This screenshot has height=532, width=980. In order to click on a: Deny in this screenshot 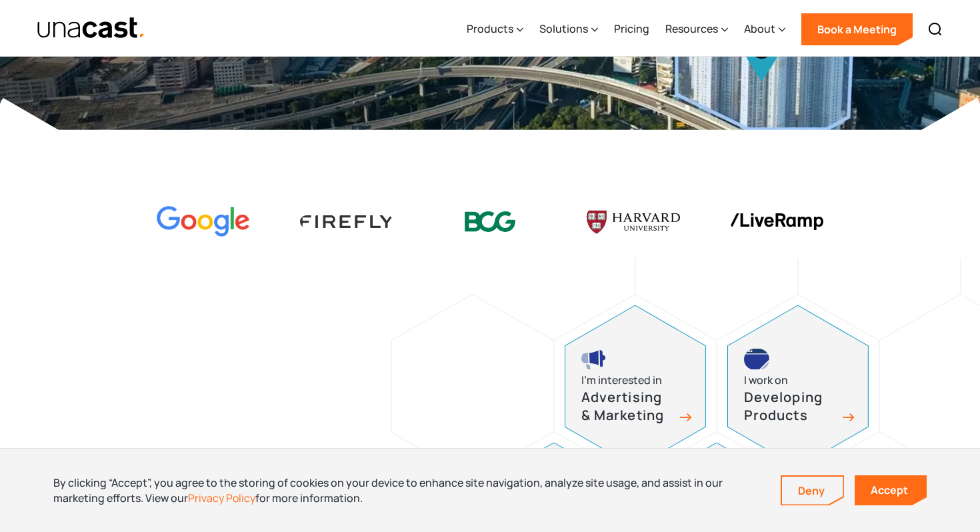, I will do `click(813, 491)`.